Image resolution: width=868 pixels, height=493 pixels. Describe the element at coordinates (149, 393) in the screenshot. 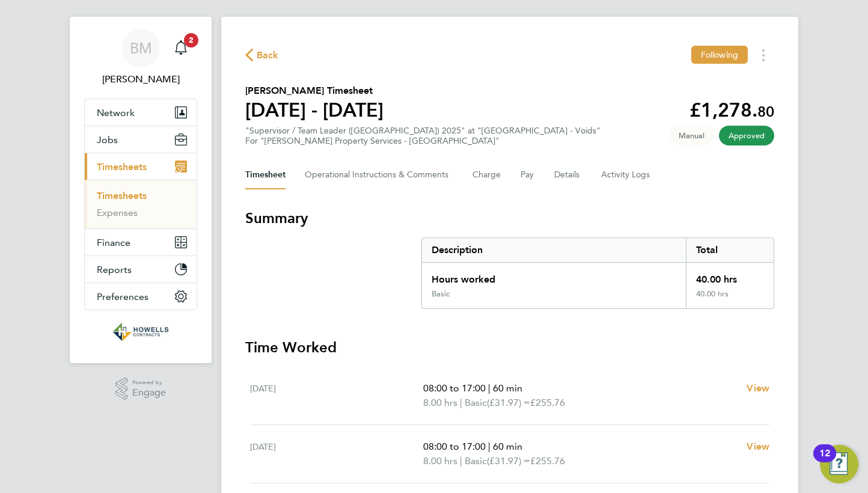

I see `span: Engage` at that location.